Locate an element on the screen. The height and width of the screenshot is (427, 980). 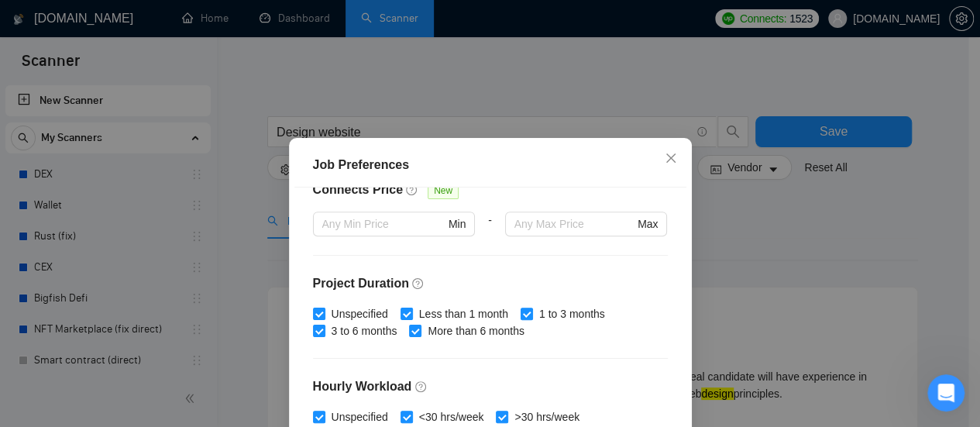
img: Profile image for Valeriia is located at coordinates (211, 40).